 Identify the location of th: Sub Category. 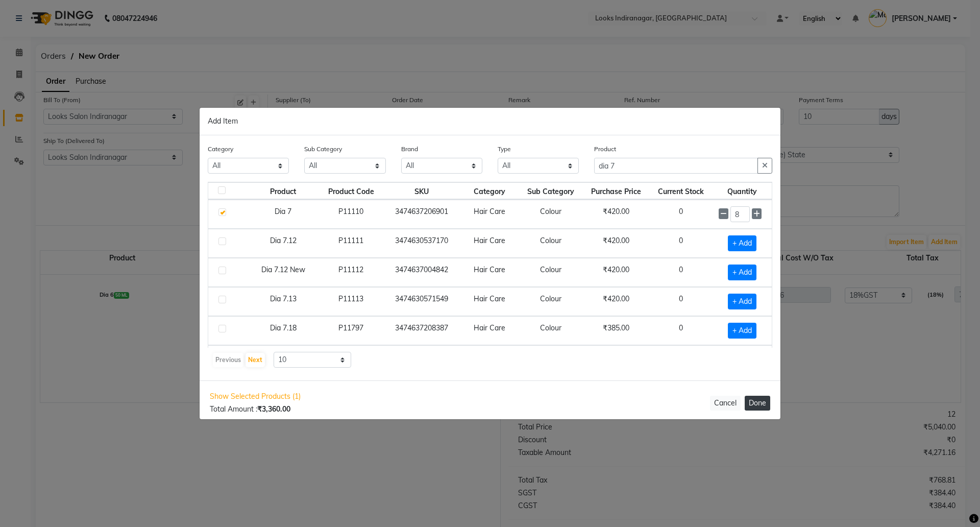
(551, 191).